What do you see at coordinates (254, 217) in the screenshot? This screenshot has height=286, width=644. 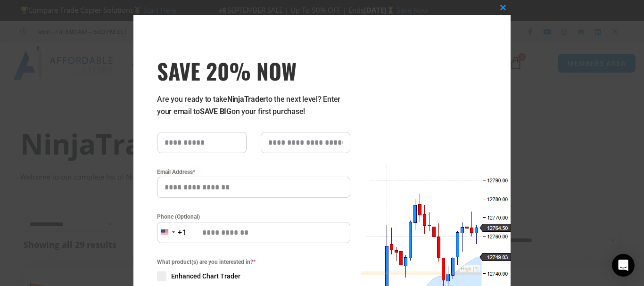 I see `label: Phone (Optional)` at bounding box center [254, 217].